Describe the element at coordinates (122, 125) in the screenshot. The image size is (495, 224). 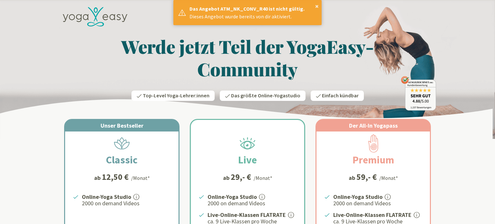
I see `span: Unser Bestseller` at that location.